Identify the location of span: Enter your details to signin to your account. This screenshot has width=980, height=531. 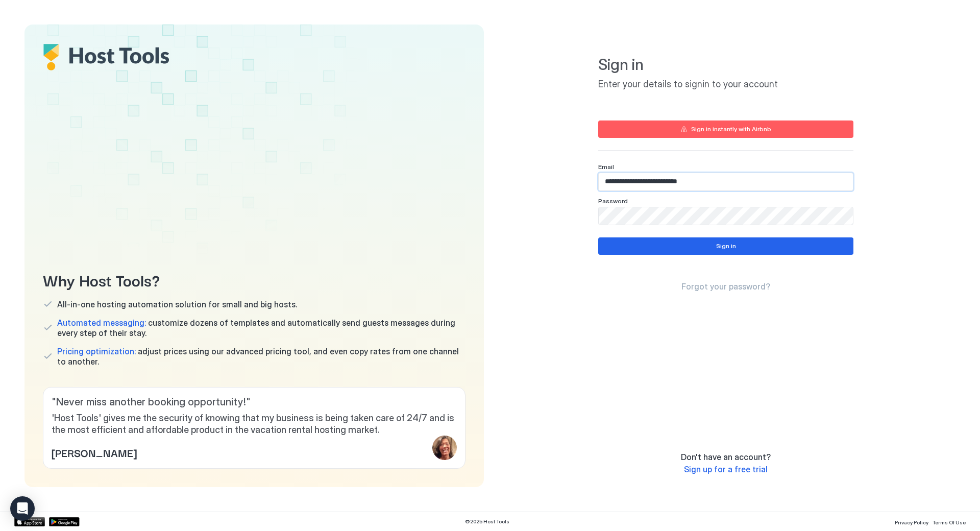
(726, 84).